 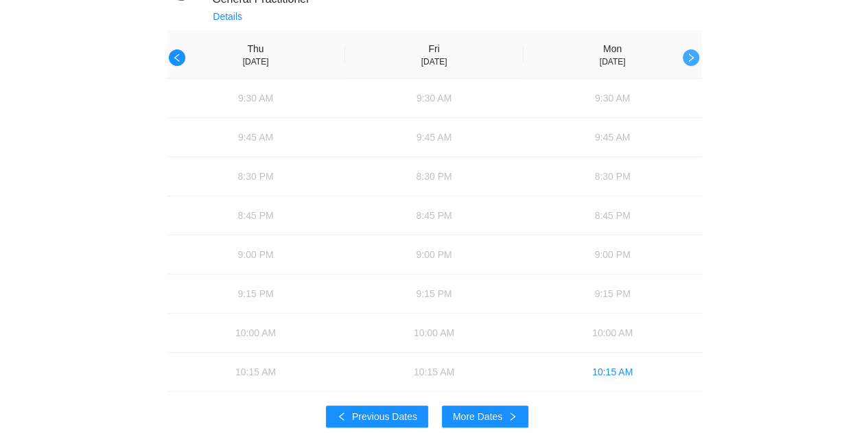 What do you see at coordinates (230, 17) in the screenshot?
I see `button: Details` at bounding box center [230, 17].